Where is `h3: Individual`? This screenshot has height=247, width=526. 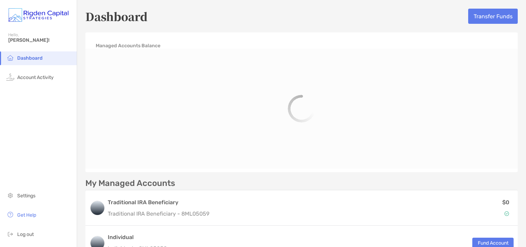 h3: Individual is located at coordinates (137, 237).